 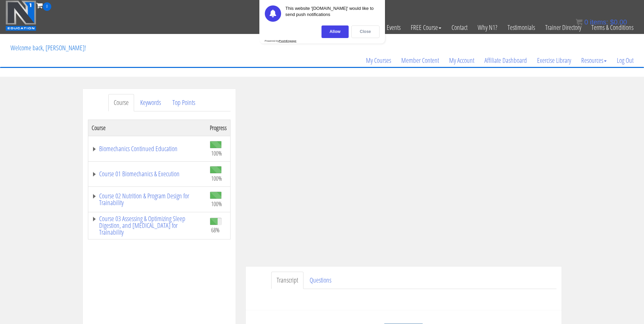 I want to click on a: 0, so click(x=44, y=5).